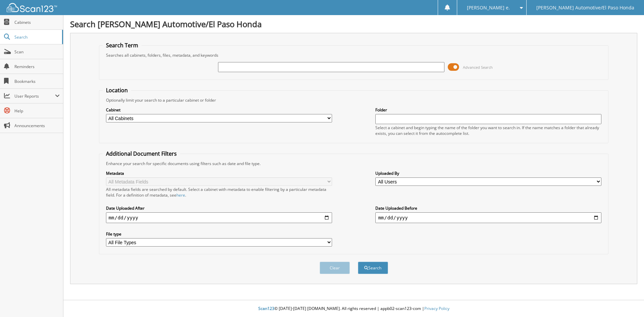 Image resolution: width=644 pixels, height=317 pixels. I want to click on label: Date Uploaded After, so click(219, 208).